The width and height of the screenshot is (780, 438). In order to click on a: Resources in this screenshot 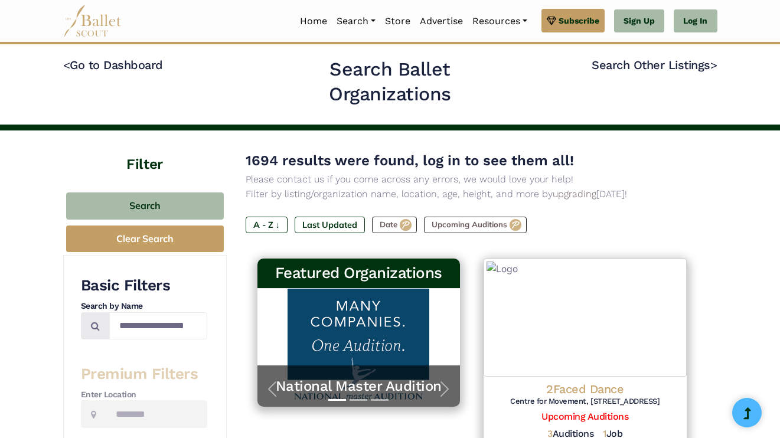, I will do `click(500, 21)`.